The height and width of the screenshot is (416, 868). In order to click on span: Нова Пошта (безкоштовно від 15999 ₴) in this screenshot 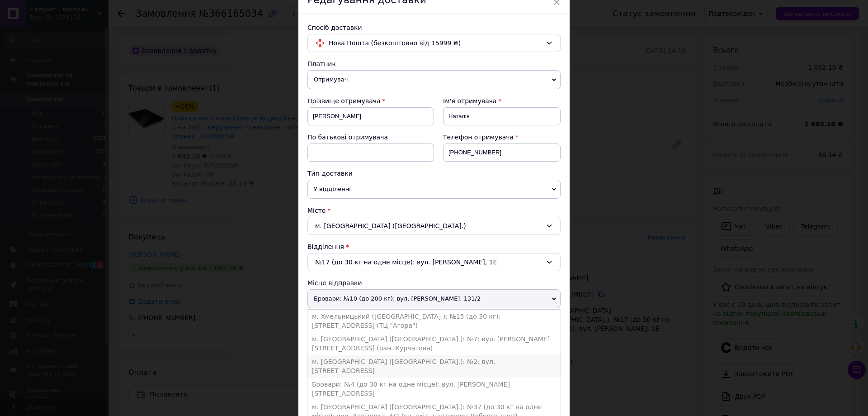, I will do `click(436, 43)`.